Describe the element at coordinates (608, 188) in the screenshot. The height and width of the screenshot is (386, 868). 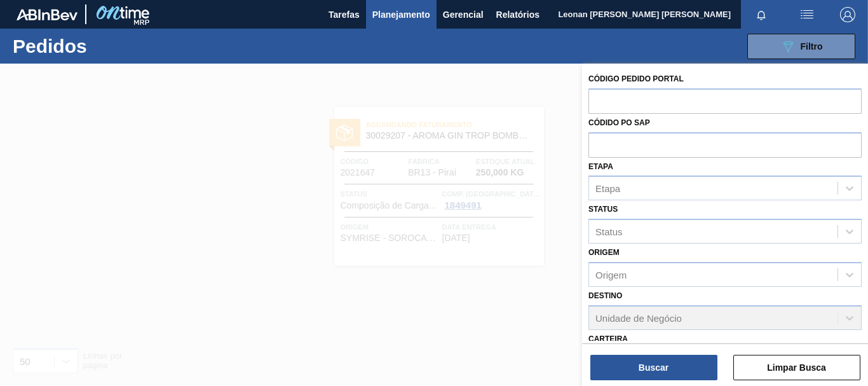
I see `div: Etapa` at that location.